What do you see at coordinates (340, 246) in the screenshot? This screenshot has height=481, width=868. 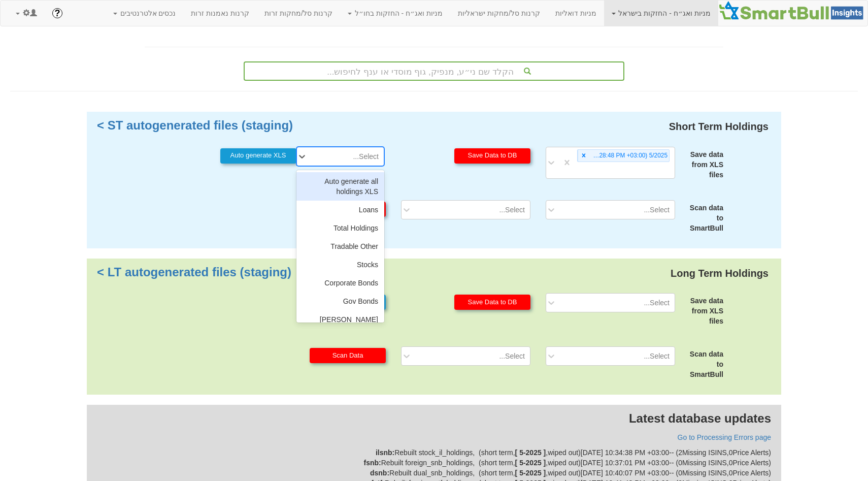 I see `div: Tradable Other` at bounding box center [340, 246].